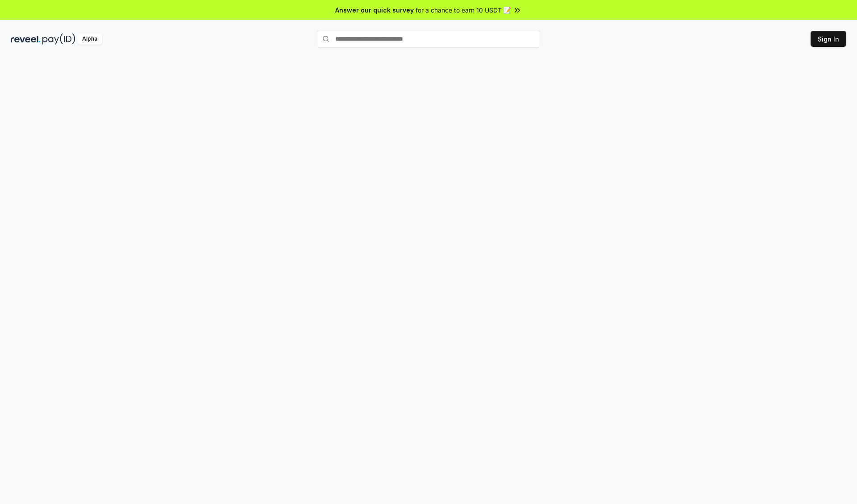  What do you see at coordinates (90, 39) in the screenshot?
I see `div: Alpha` at bounding box center [90, 39].